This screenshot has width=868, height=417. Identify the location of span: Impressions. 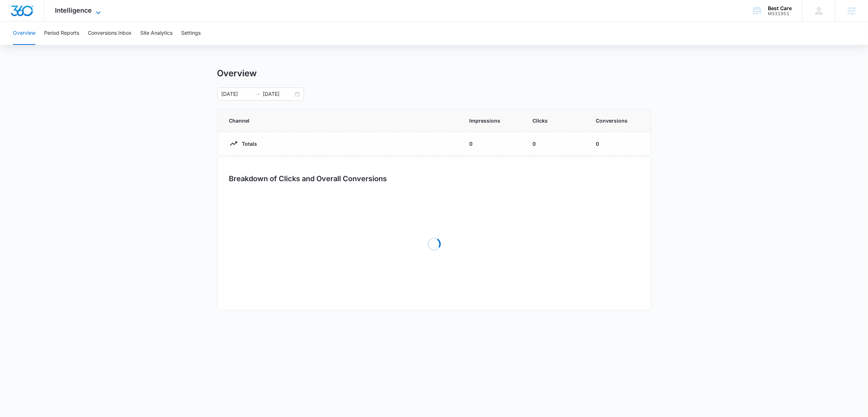
(492, 120).